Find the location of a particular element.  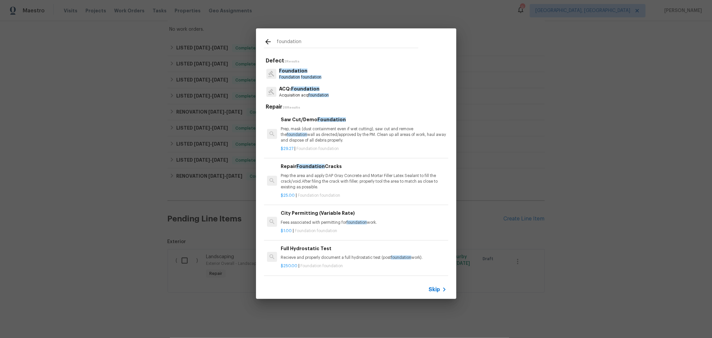

p: Prep, mask (dust containment even if wet cutting), saw cut and remove the wall as directed/approv... is located at coordinates (364, 135).